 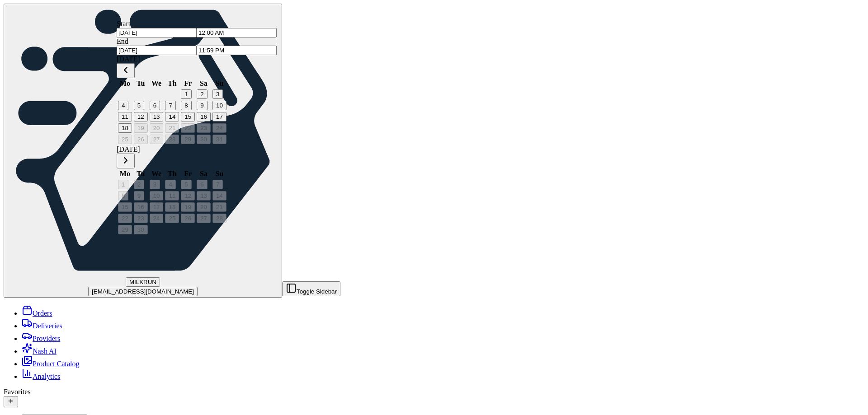 What do you see at coordinates (186, 105) in the screenshot?
I see `button: 8` at bounding box center [186, 105].